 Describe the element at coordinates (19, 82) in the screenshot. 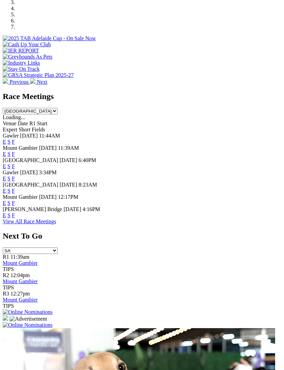

I see `span: Previous` at that location.